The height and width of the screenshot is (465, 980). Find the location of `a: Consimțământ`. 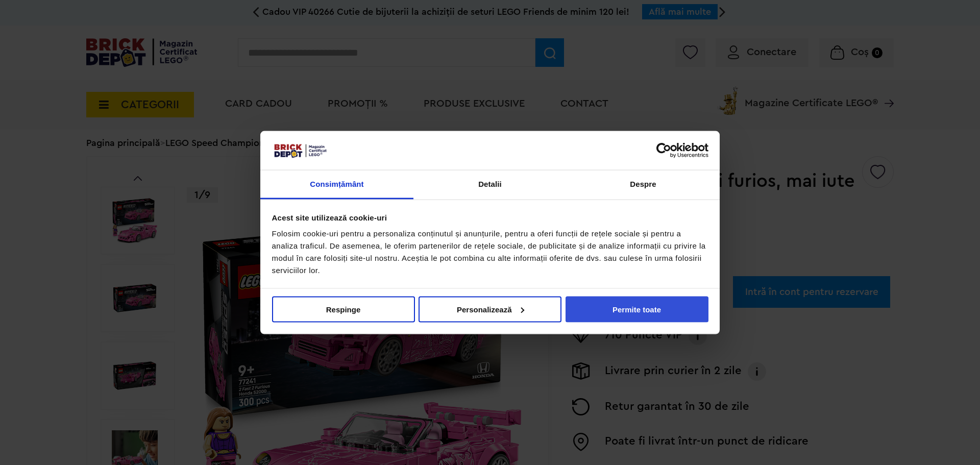

a: Consimțământ is located at coordinates (337, 185).